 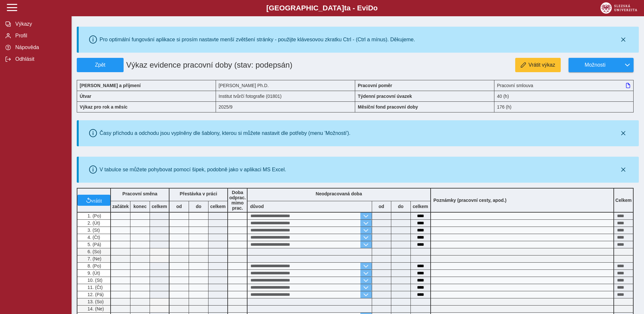 What do you see at coordinates (93, 230) in the screenshot?
I see `span: 3. (St)` at bounding box center [93, 230].